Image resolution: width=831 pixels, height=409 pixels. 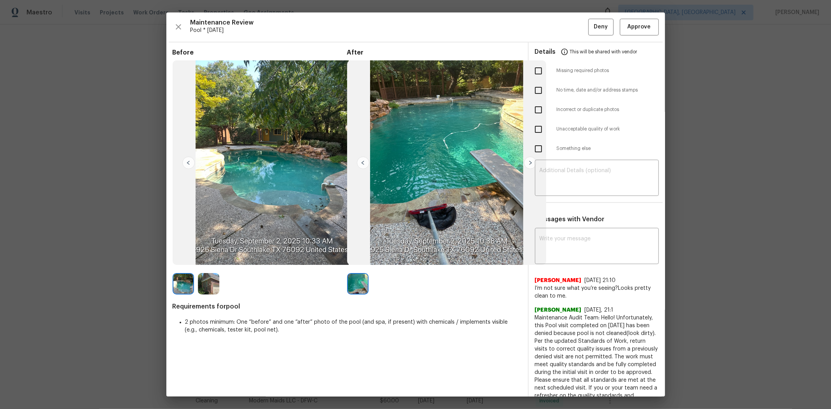 What do you see at coordinates (608, 71) in the screenshot?
I see `span: Missing required photos` at bounding box center [608, 71].